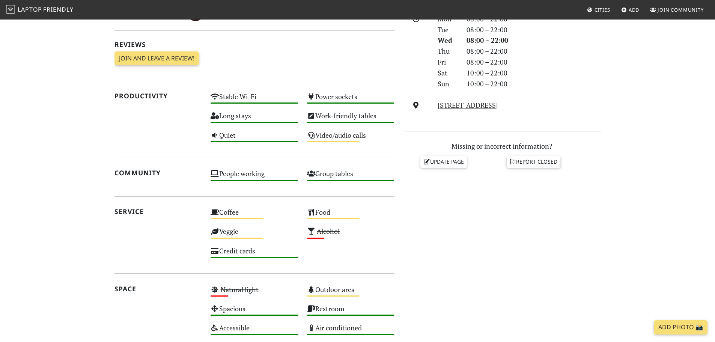 The width and height of the screenshot is (715, 342). Describe the element at coordinates (448, 62) in the screenshot. I see `div: Fri` at that location.